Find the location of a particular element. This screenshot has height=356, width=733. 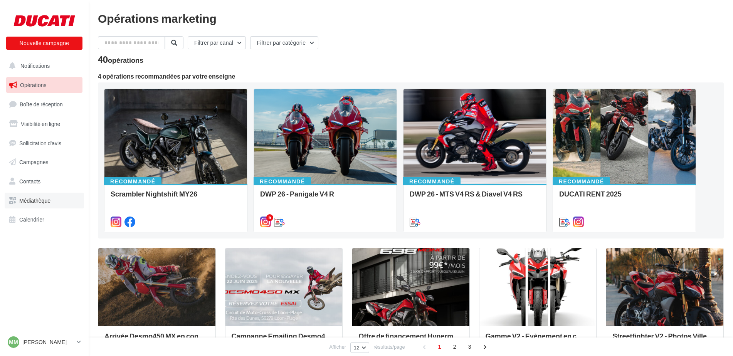

a: Médiathèque is located at coordinates (44, 201).